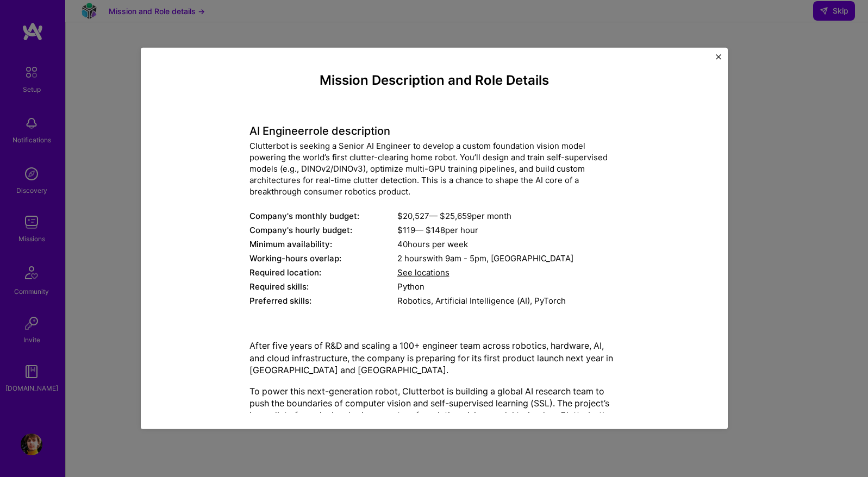 This screenshot has width=868, height=477. Describe the element at coordinates (435, 131) in the screenshot. I see `h4: AI Engineer role description` at that location.